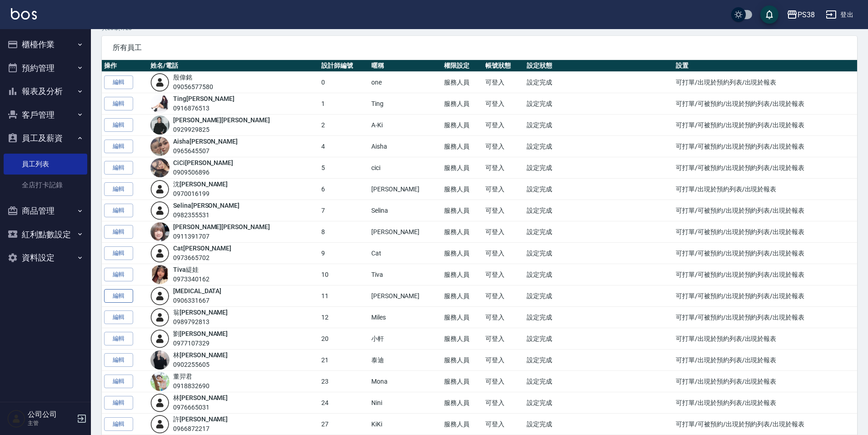  I want to click on td: 27, so click(344, 424).